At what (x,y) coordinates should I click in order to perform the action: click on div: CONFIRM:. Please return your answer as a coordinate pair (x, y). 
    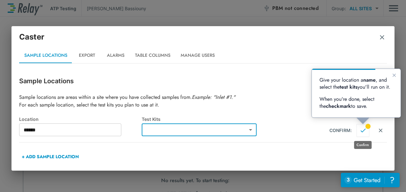
    Looking at the image, I should click on (340, 130).